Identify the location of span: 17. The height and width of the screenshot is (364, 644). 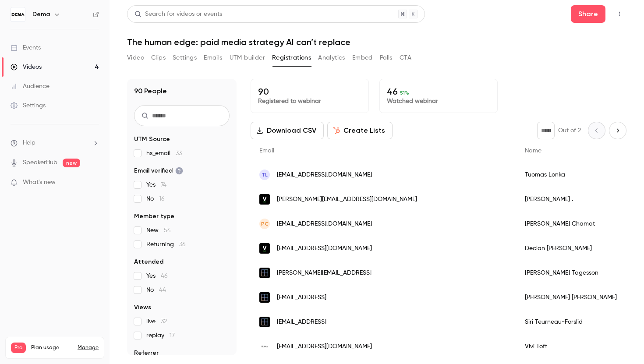
(172, 335).